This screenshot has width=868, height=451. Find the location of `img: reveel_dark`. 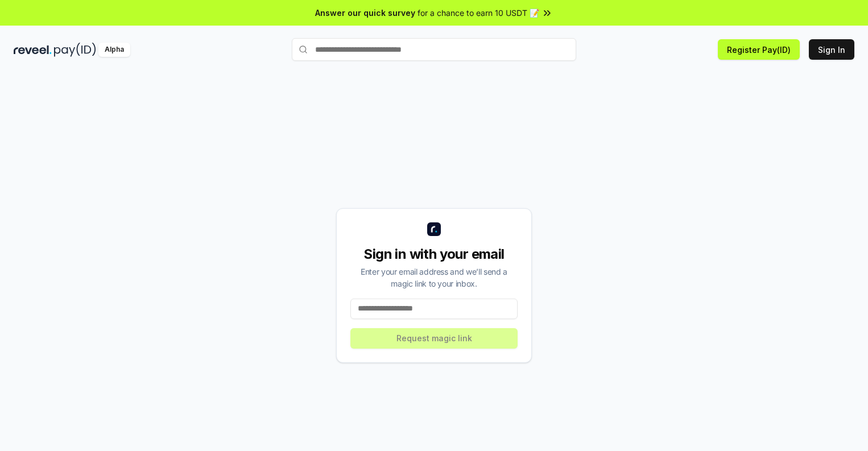

img: reveel_dark is located at coordinates (32, 50).